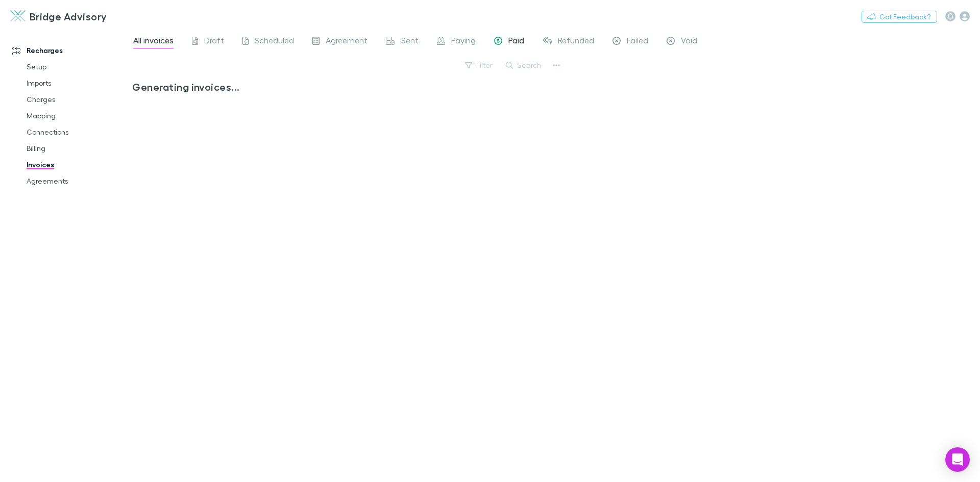  Describe the element at coordinates (77, 83) in the screenshot. I see `a: Imports` at that location.